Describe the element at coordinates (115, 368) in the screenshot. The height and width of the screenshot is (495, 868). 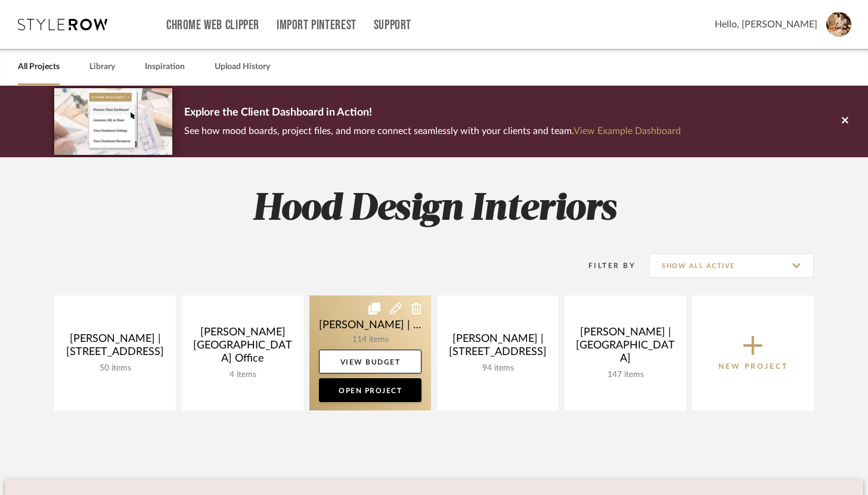
I see `div: 50 items` at that location.